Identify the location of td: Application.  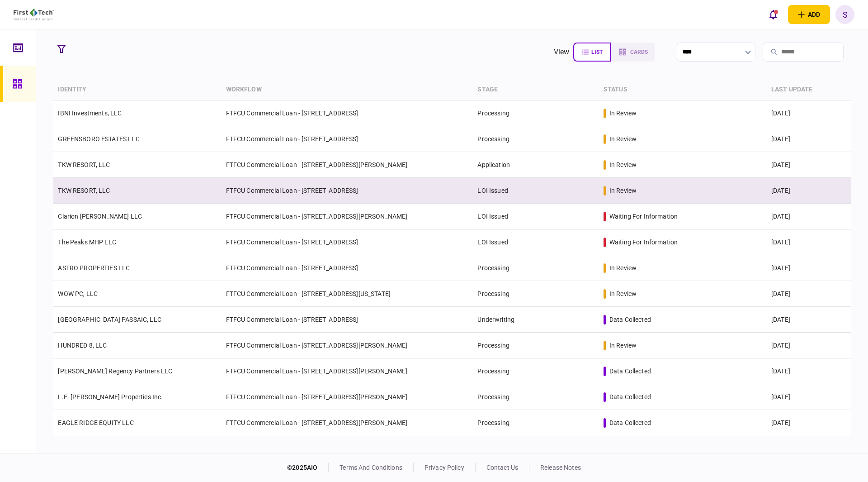
(536, 165).